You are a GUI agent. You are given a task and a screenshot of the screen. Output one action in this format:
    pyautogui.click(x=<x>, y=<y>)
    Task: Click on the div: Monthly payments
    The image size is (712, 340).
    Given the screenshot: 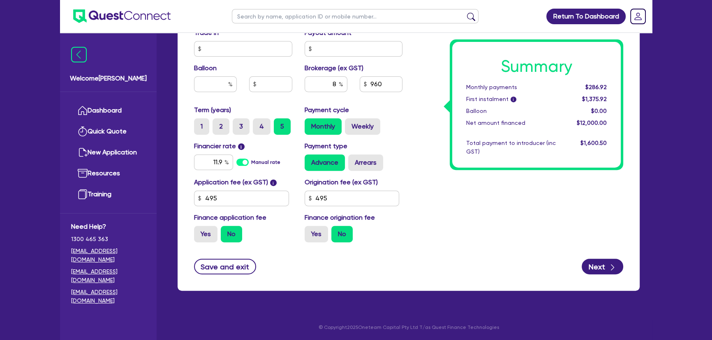 What is the action you would take?
    pyautogui.click(x=511, y=87)
    